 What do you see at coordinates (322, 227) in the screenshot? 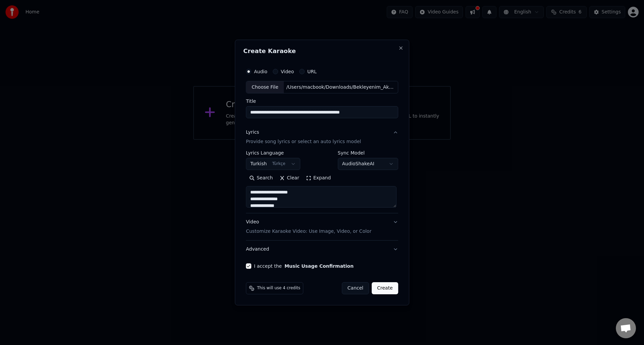
I see `button: VideoCustomize Karaoke Video: Use Image, Video, or Color` at bounding box center [322, 227].